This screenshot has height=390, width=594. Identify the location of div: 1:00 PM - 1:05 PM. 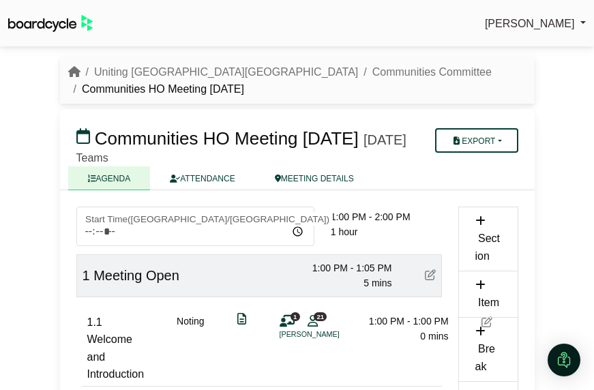
(344, 268).